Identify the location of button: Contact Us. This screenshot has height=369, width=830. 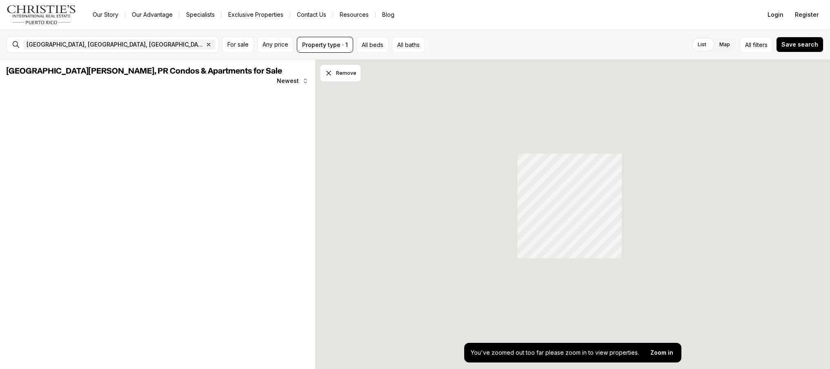
(312, 15).